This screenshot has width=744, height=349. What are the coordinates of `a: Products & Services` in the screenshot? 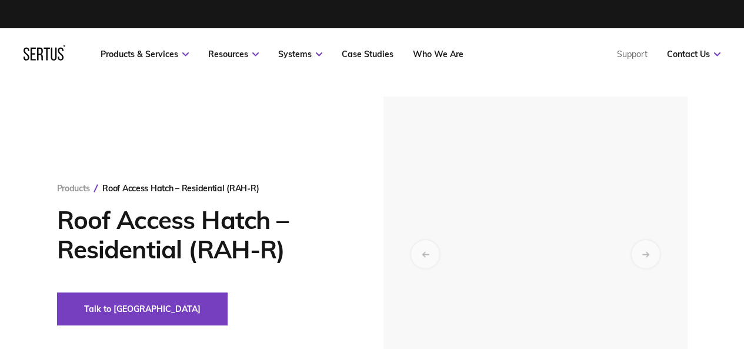 It's located at (145, 54).